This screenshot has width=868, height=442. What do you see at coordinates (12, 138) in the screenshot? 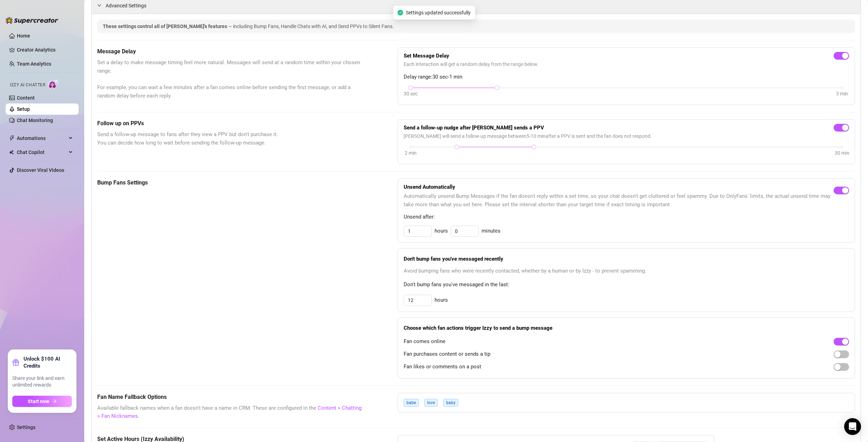
I see `span: thunderbolt` at bounding box center [12, 138].